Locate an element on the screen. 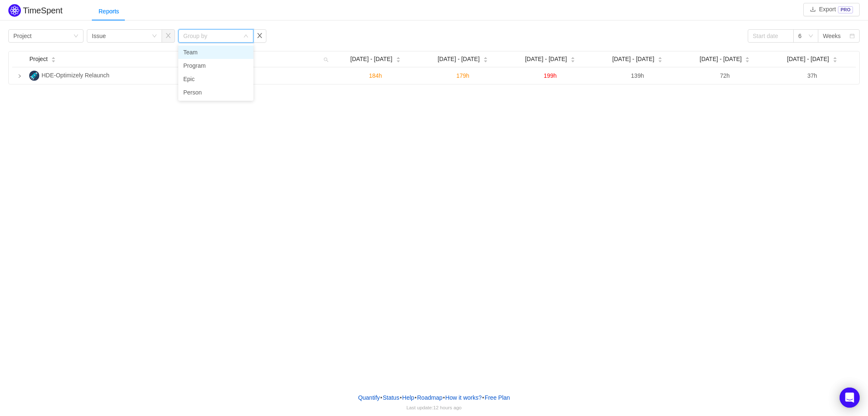 The height and width of the screenshot is (416, 868). div: Group by is located at coordinates (211, 36).